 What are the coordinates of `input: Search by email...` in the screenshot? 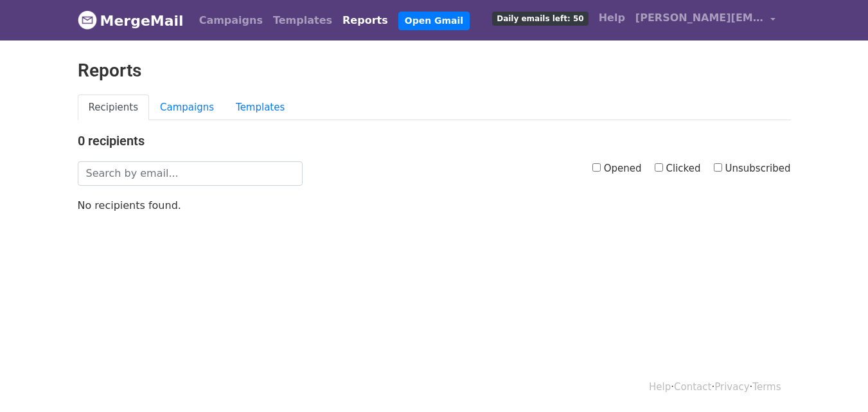 It's located at (190, 173).